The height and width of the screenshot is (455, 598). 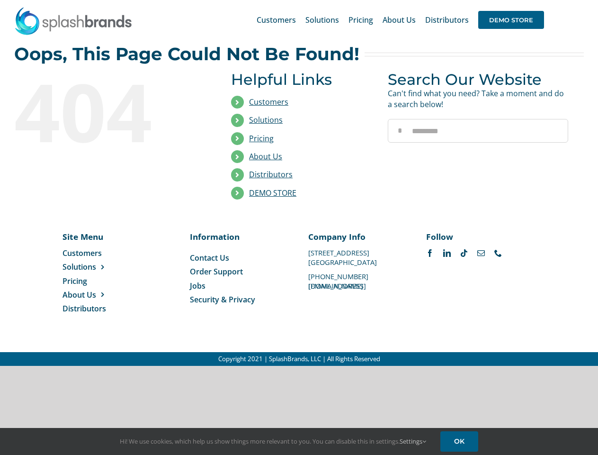 What do you see at coordinates (478, 131) in the screenshot?
I see `input: Search...` at bounding box center [478, 131].